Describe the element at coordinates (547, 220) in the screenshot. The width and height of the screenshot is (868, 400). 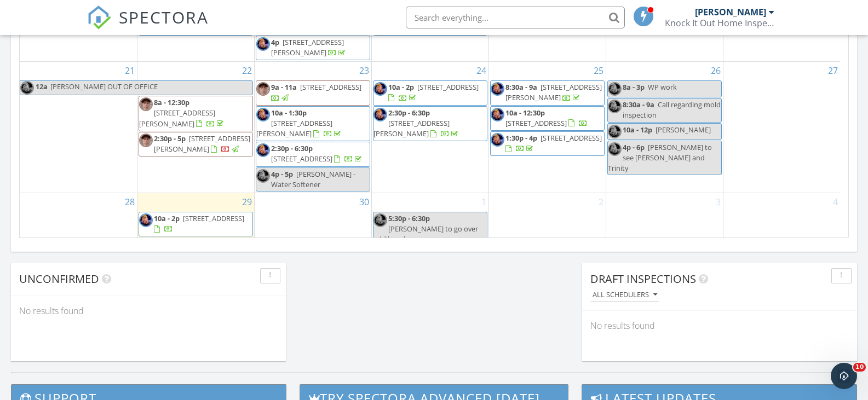
I see `td: Go to October 2, 2025` at that location.